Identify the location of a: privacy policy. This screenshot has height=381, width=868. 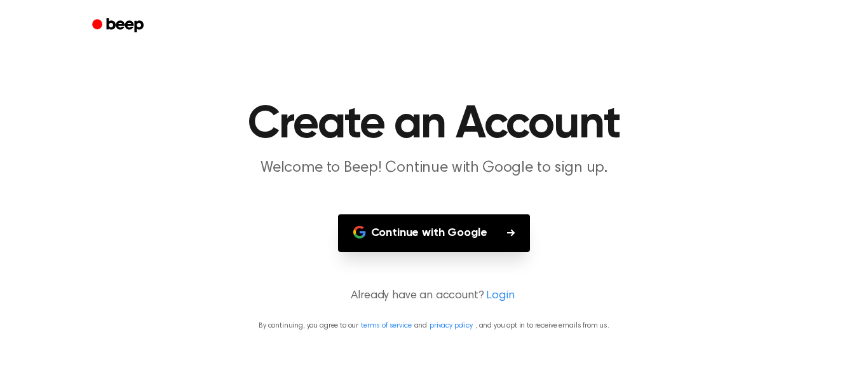
(451, 326).